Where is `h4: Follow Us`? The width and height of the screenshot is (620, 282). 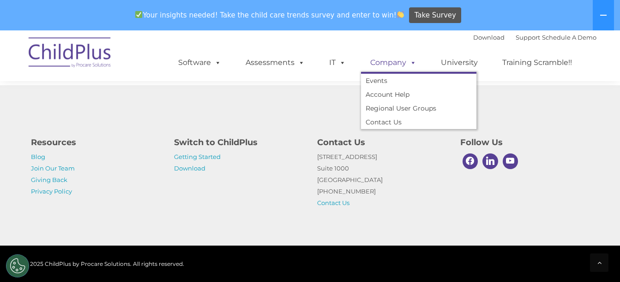
h4: Follow Us is located at coordinates (525, 143).